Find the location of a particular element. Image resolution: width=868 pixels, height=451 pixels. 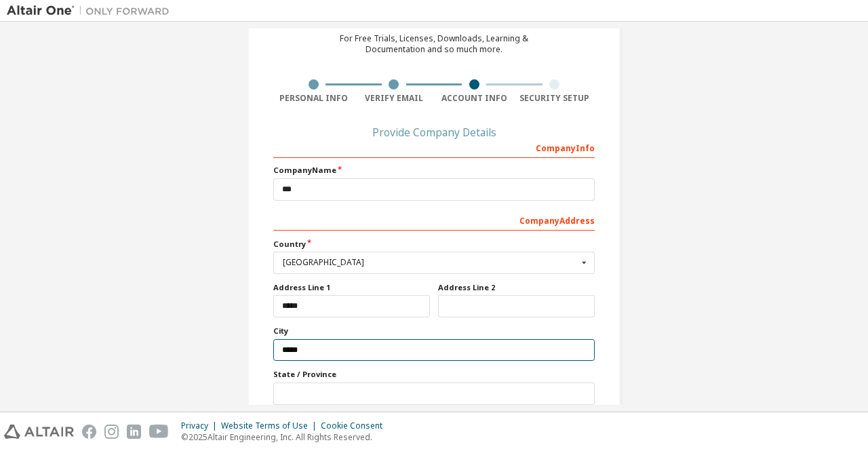

label: City is located at coordinates (434, 331).